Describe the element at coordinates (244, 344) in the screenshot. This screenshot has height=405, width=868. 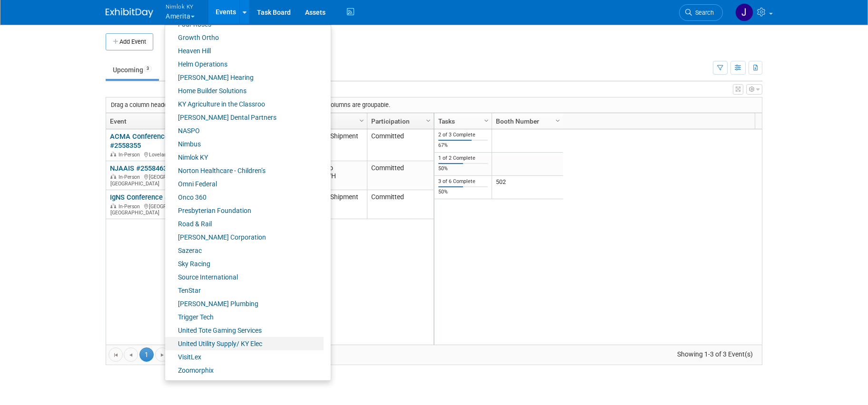
I see `a: United Utility Supply/ KY Elec` at that location.